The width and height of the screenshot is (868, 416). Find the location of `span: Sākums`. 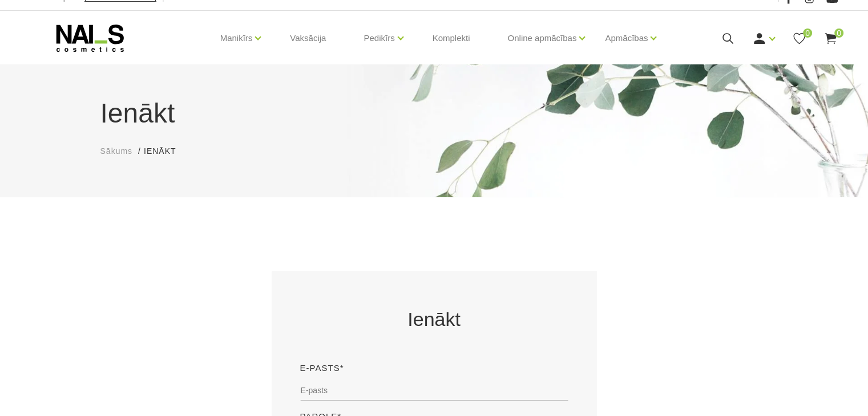

span: Sākums is located at coordinates (116, 151).